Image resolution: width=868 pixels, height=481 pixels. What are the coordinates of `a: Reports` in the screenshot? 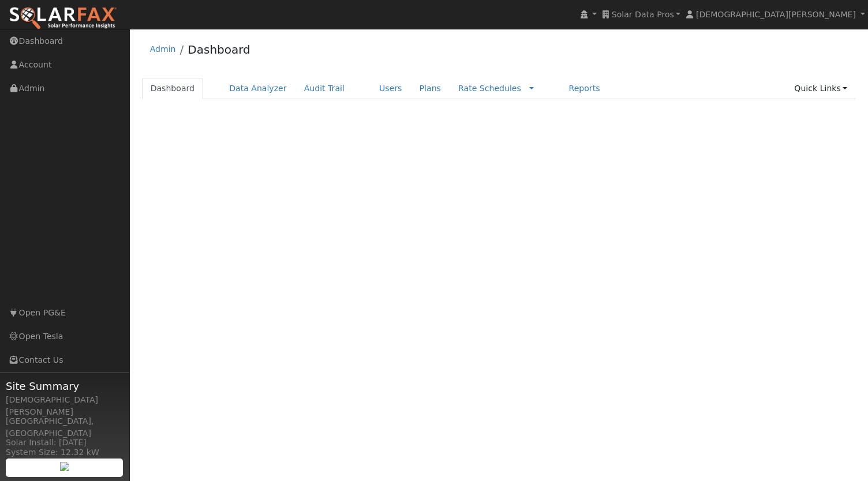 It's located at (583, 88).